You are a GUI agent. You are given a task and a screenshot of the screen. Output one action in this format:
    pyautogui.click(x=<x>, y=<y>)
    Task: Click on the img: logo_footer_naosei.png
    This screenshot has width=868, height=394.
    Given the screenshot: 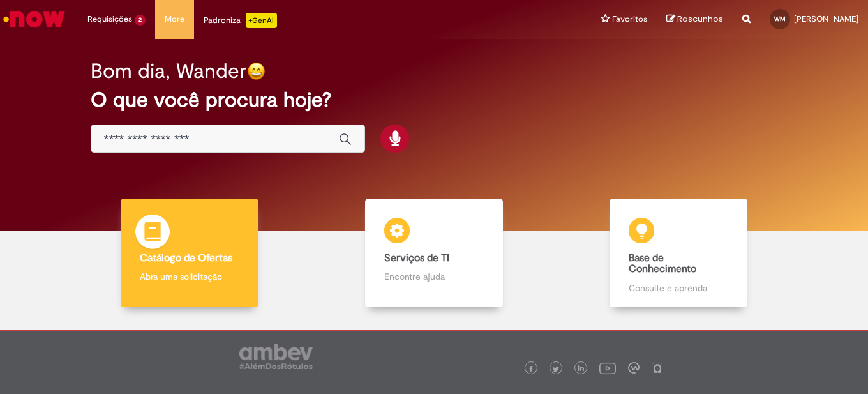 What is the action you would take?
    pyautogui.click(x=658, y=368)
    